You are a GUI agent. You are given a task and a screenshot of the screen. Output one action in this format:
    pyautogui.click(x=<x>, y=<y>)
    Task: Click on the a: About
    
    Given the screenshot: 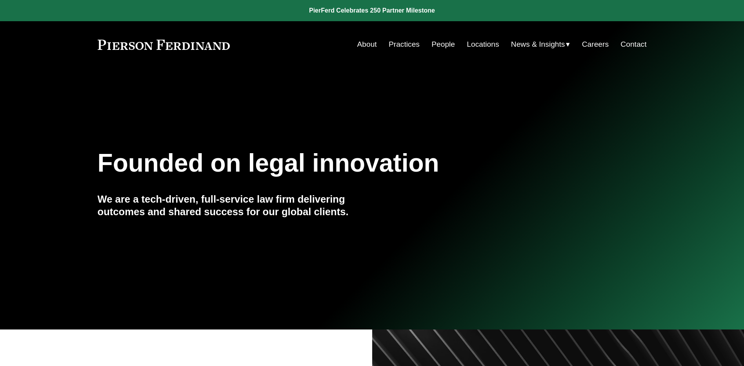 What is the action you would take?
    pyautogui.click(x=367, y=44)
    